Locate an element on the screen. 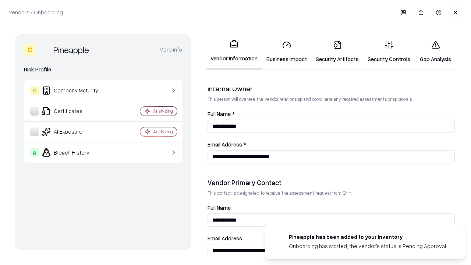  p: Vendors / Onboarding is located at coordinates (36, 12).